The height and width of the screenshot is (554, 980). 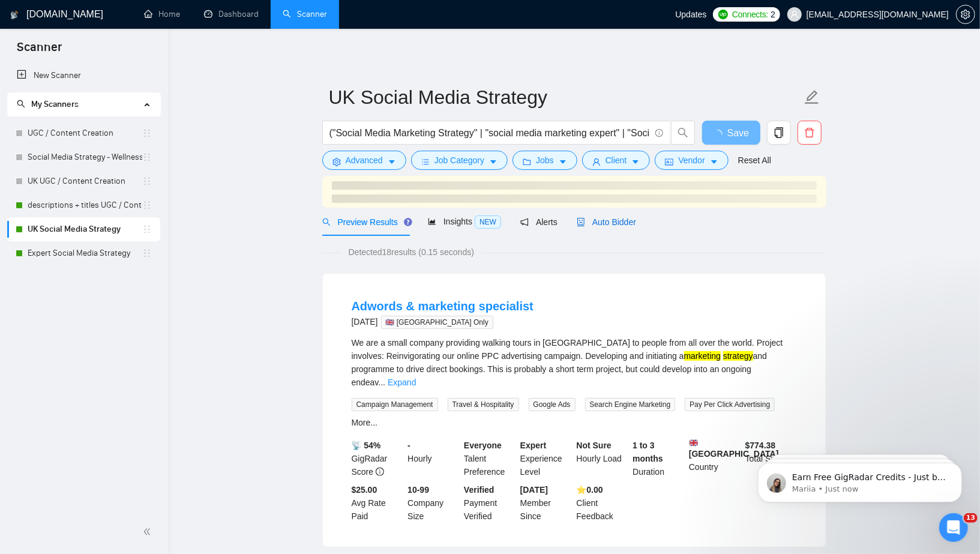 What do you see at coordinates (965, 15) in the screenshot?
I see `button: setting` at bounding box center [965, 15].